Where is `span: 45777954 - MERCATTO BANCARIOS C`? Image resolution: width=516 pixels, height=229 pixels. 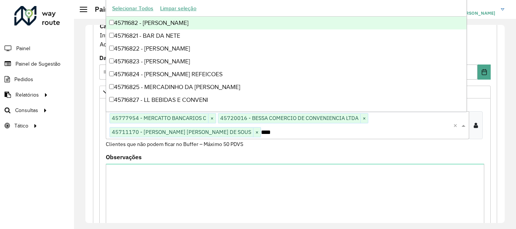 span: 45777954 - MERCATTO BANCARIOS C is located at coordinates (159, 118).